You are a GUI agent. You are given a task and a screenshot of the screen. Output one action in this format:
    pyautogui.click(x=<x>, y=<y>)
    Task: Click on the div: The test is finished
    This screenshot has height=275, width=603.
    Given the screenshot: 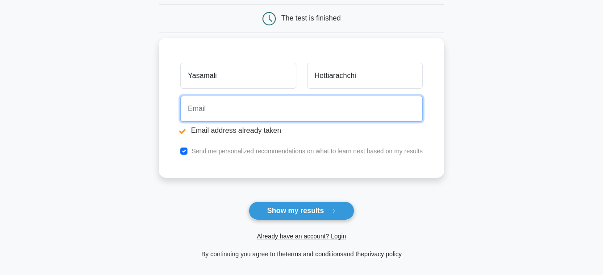 What is the action you would take?
    pyautogui.click(x=311, y=18)
    